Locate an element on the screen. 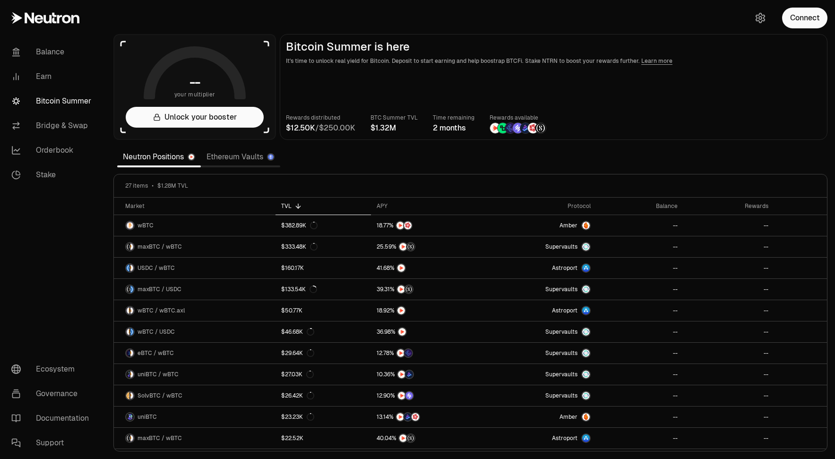 This screenshot has width=835, height=459. a: Support is located at coordinates (53, 443).